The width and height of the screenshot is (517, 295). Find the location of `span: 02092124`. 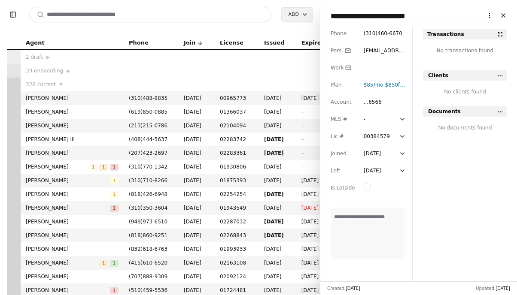

span: 02092124 is located at coordinates (236, 277).